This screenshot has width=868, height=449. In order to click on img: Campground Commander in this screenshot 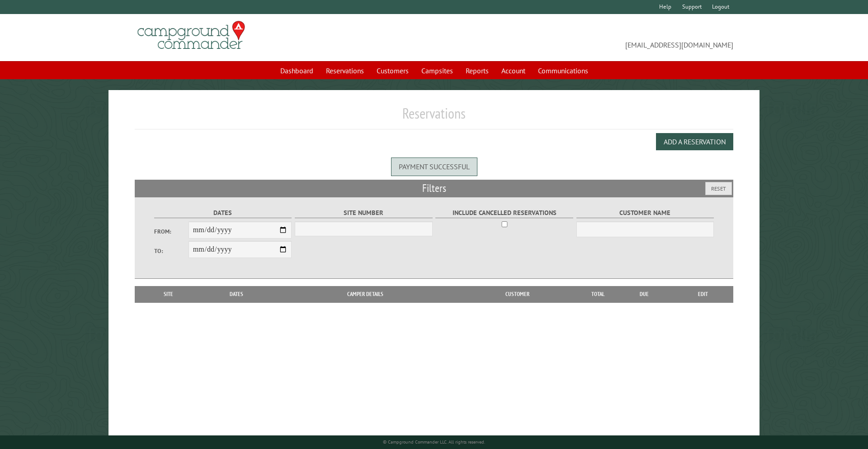, I will do `click(192, 35)`.